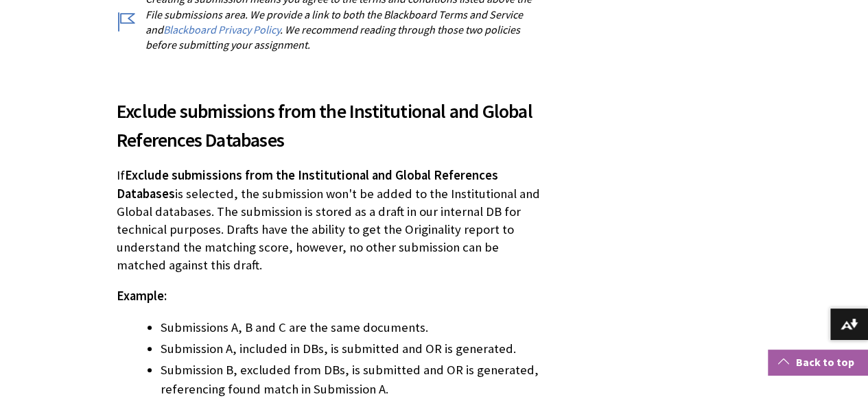  What do you see at coordinates (354, 349) in the screenshot?
I see `li: Submission A, included in DBs, is submitted and OR is generated.` at bounding box center [354, 349].